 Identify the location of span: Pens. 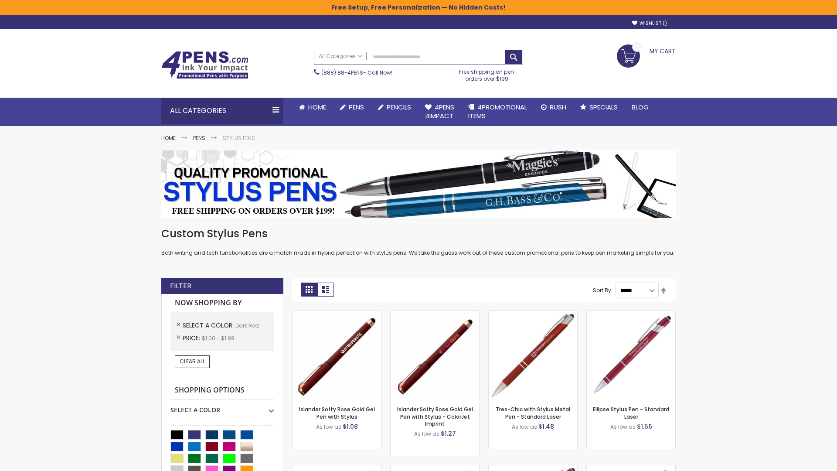
(356, 107).